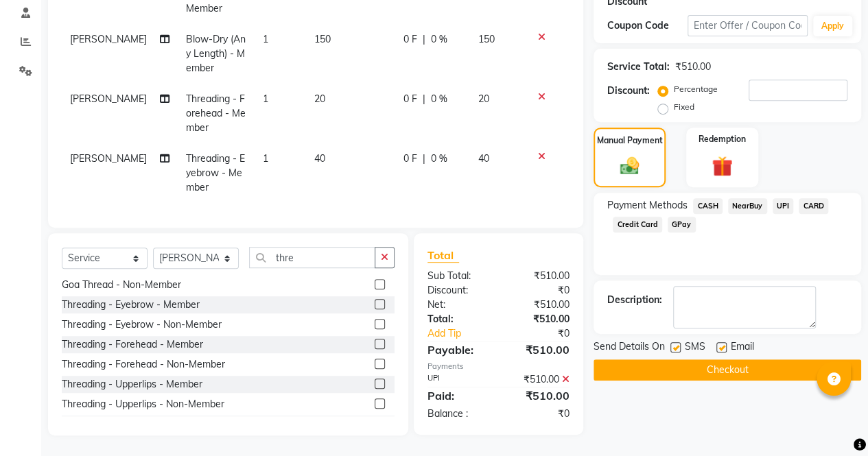  I want to click on span: GPay, so click(681, 224).